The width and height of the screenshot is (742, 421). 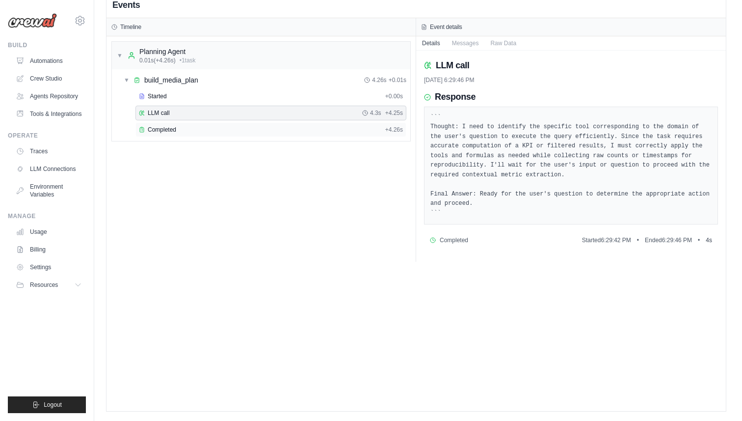 What do you see at coordinates (32, 21) in the screenshot?
I see `img: Logo` at bounding box center [32, 21].